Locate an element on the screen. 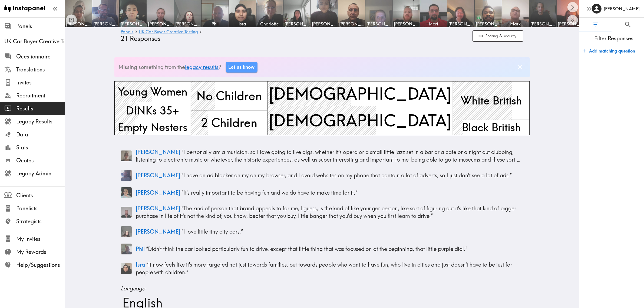 This screenshot has width=644, height=308. span: Black British is located at coordinates (491, 127).